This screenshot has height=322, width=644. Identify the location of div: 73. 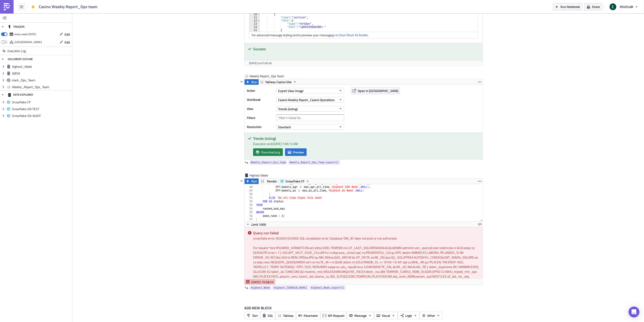
(250, 205).